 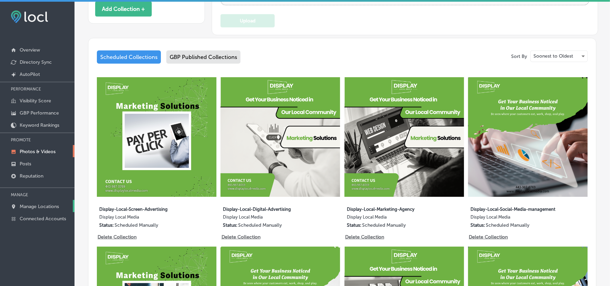 I want to click on div: Scheduled Collections, so click(x=129, y=57).